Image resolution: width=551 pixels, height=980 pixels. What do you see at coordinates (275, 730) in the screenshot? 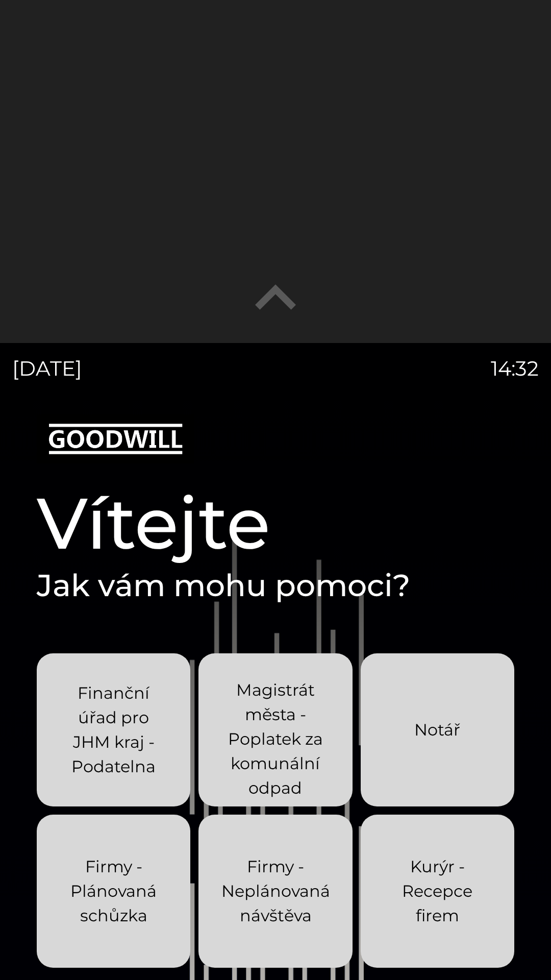
I see `button: Magistrát města - Poplatek za komunální odpad` at bounding box center [275, 730].